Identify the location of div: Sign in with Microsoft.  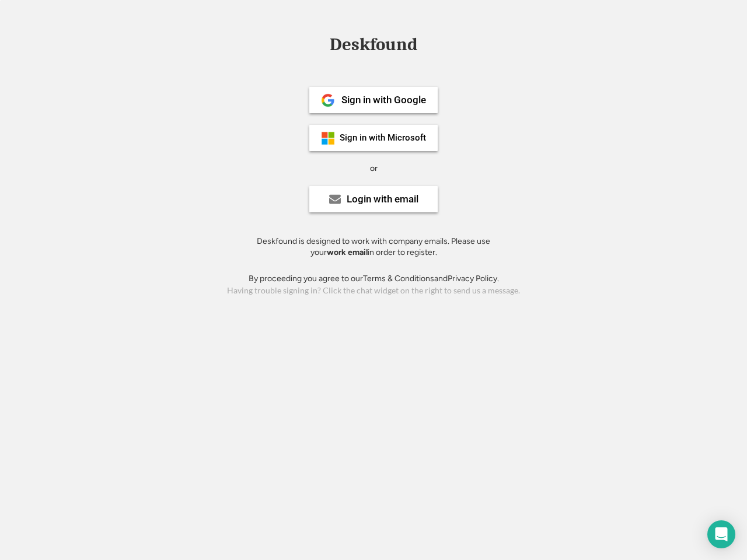
(383, 137).